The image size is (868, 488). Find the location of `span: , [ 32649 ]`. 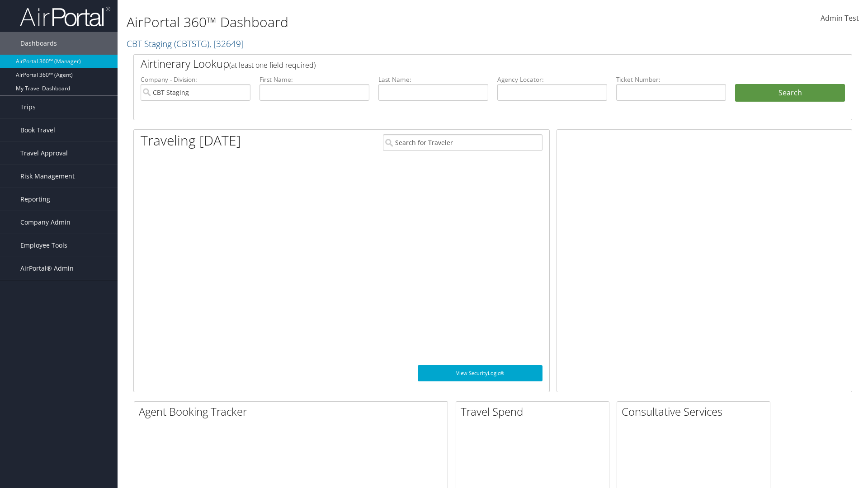

span: , [ 32649 ] is located at coordinates (227, 43).